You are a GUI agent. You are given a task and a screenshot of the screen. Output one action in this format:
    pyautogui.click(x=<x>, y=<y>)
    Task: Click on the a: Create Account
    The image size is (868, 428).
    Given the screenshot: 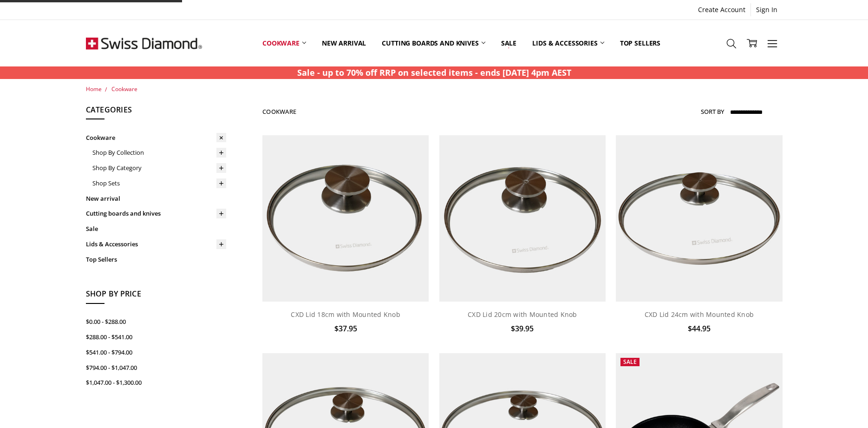 What is the action you would take?
    pyautogui.click(x=722, y=10)
    